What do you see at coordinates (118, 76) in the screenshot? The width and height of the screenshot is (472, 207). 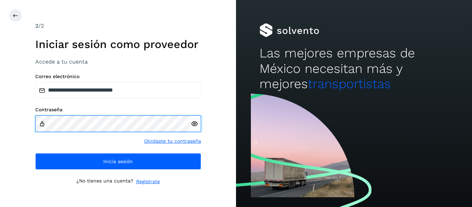 I see `label: Correo electrónico` at bounding box center [118, 76].